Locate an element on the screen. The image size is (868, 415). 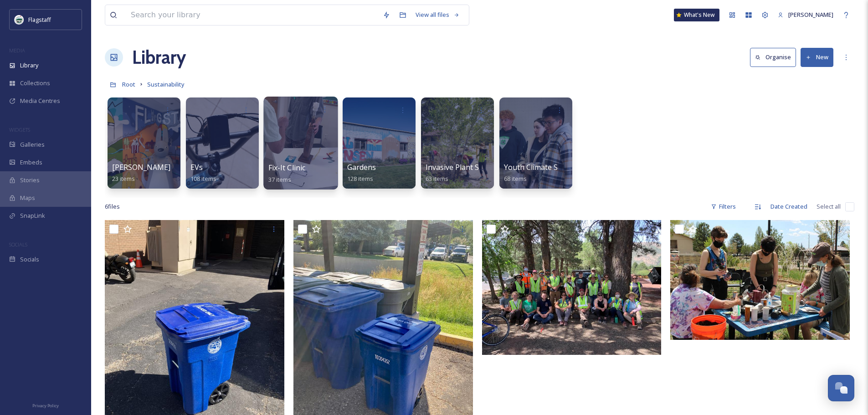
span: MEDIA is located at coordinates (17, 50).